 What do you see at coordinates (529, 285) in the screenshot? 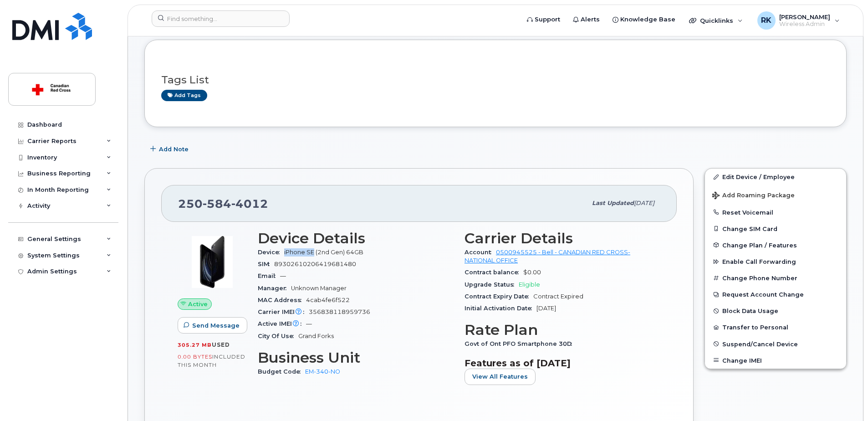
I see `span: Eligible` at bounding box center [529, 285].